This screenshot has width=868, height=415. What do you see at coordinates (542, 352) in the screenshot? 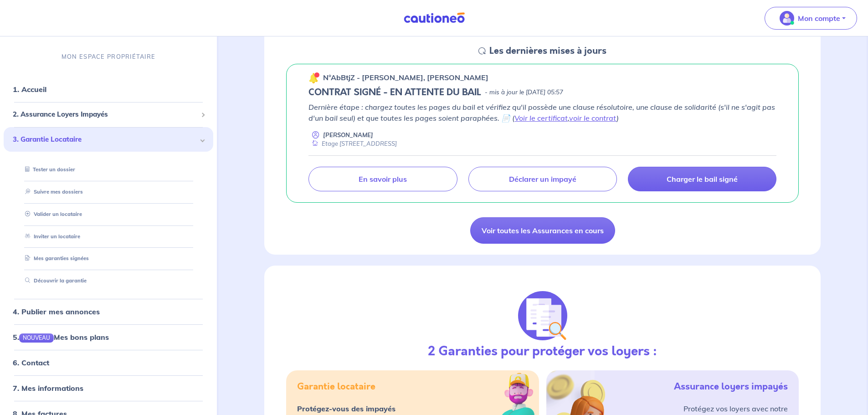
I see `h3: 2 Garanties pour protéger vos loyers :` at bounding box center [542, 352].